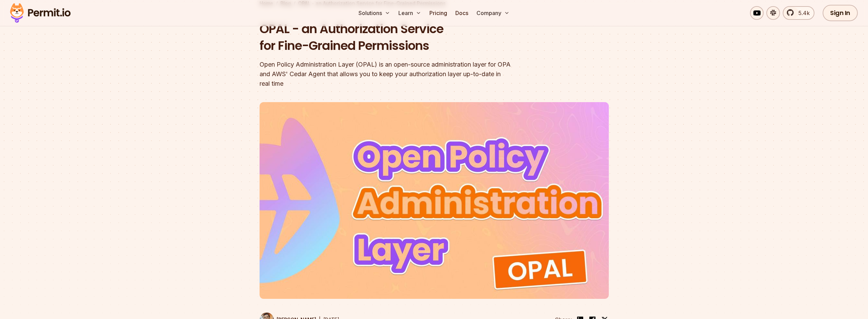  I want to click on button: Solutions, so click(374, 13).